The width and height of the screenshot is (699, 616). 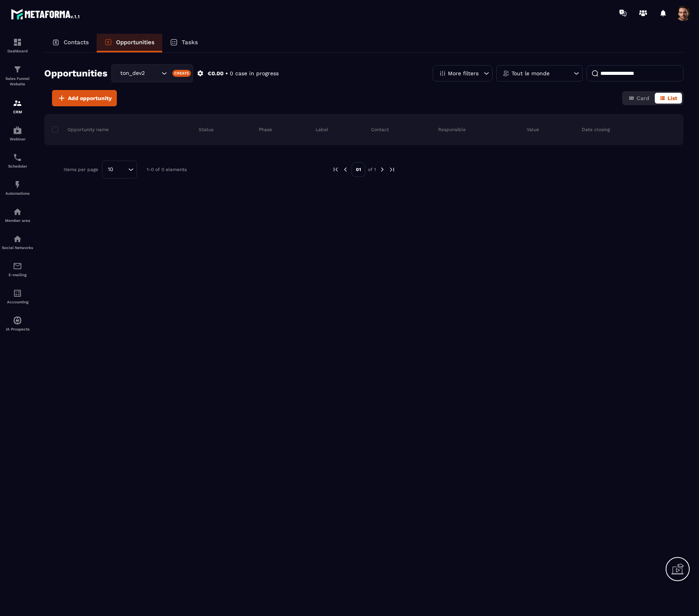 What do you see at coordinates (18, 296) in the screenshot?
I see `a: accountantaccountantAccounting` at bounding box center [18, 296].